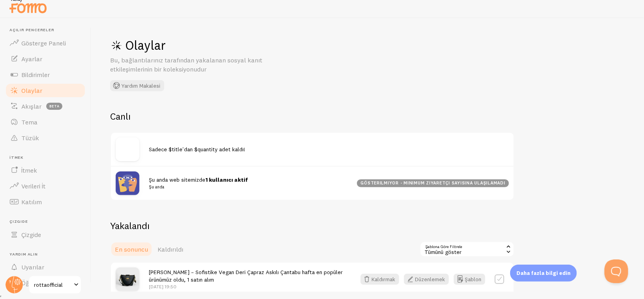  Describe the element at coordinates (45, 137) in the screenshot. I see `a: Tüzük` at that location.